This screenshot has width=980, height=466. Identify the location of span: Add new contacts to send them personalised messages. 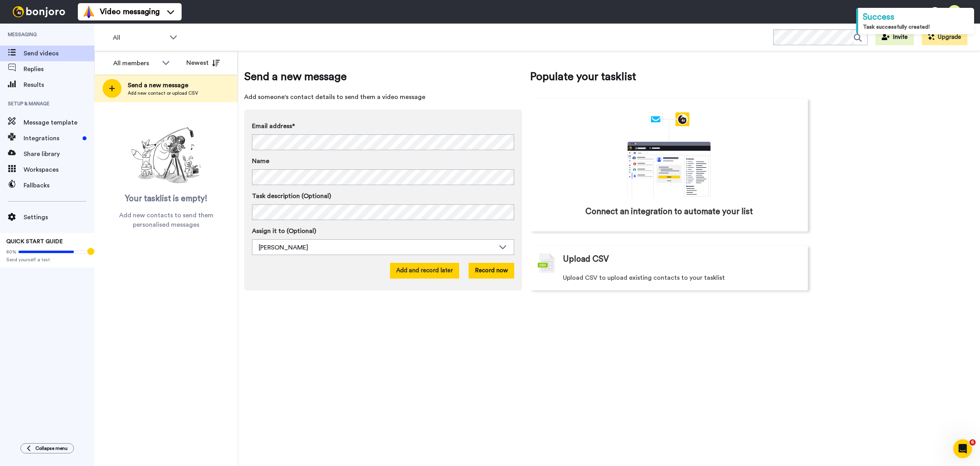
(166, 220).